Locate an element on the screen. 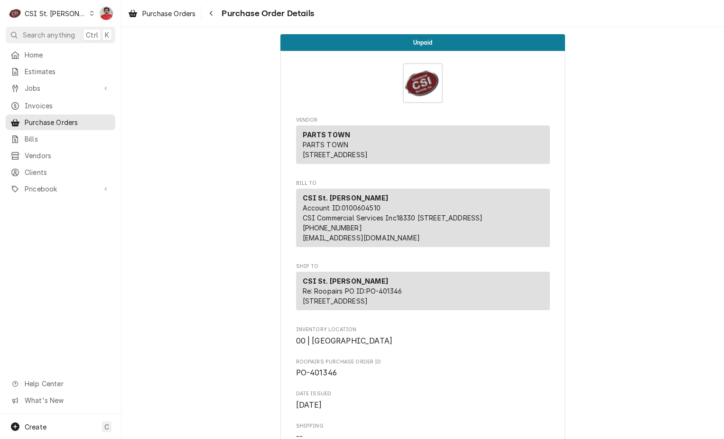 The image size is (724, 439). span: Ctrl is located at coordinates (92, 35).